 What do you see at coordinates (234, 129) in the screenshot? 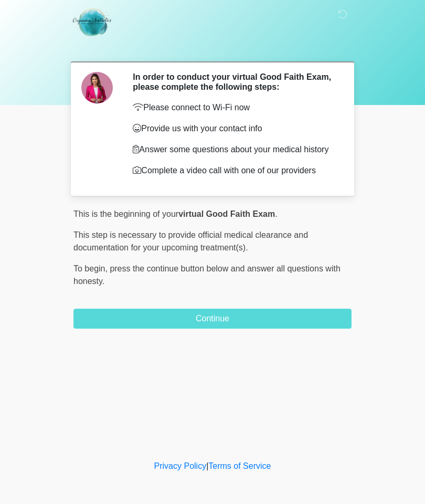
I see `p: Provide us with your contact info` at bounding box center [234, 129].